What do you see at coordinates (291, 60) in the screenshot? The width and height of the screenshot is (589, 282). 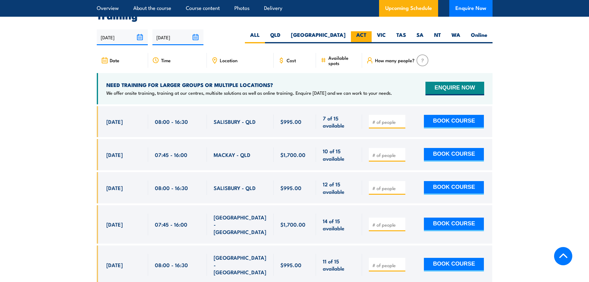 I see `span: Cost` at bounding box center [291, 60].